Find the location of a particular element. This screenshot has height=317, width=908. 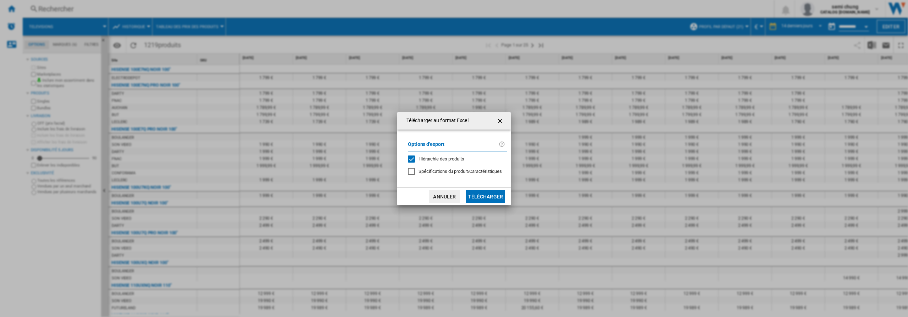

button: Annuler is located at coordinates (445, 197).